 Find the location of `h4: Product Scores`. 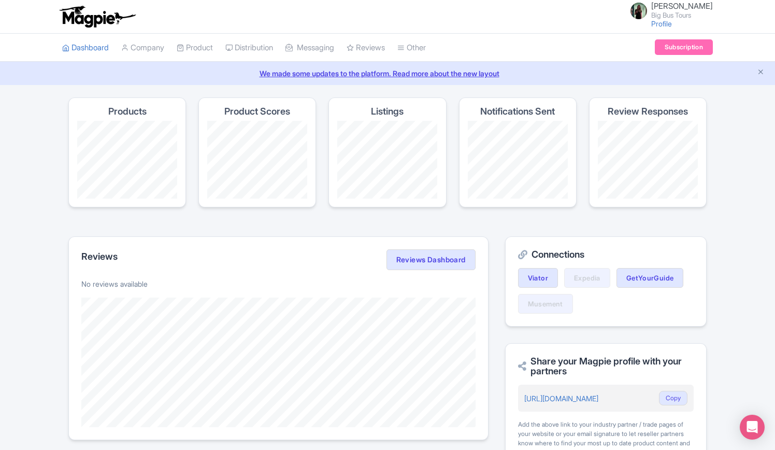

h4: Product Scores is located at coordinates (257, 111).